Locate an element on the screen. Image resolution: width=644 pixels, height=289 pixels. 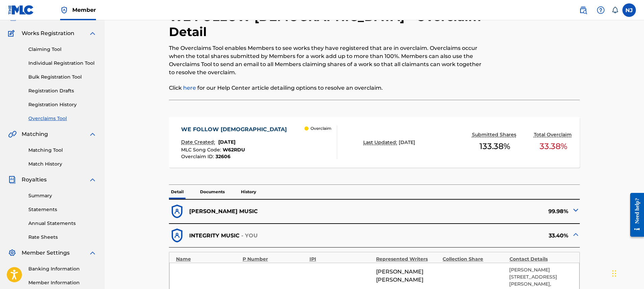
a: Member Information is located at coordinates (62, 283).